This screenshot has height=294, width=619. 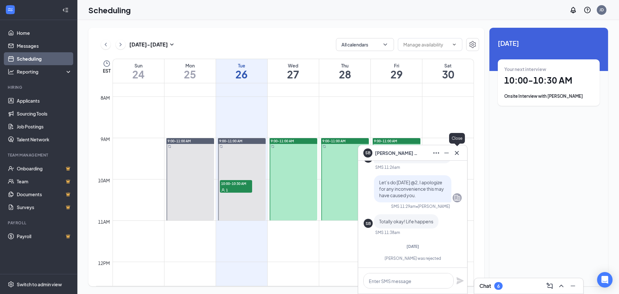 What do you see at coordinates (104, 263) in the screenshot?
I see `div: 12pm` at bounding box center [104, 263].